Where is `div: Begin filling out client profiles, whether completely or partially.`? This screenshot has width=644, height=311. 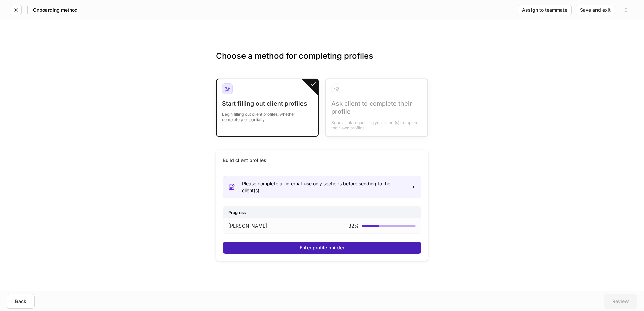 div: Begin filling out client profiles, whether completely or partially. is located at coordinates (267, 115).